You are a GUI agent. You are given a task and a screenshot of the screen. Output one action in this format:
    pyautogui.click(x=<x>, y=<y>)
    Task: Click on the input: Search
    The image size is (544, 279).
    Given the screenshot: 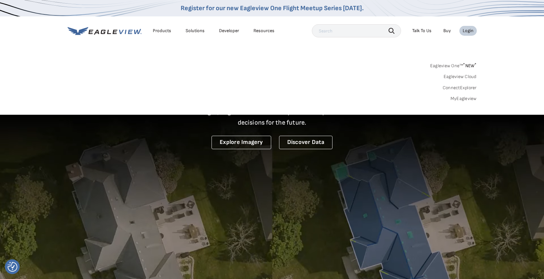 What is the action you would take?
    pyautogui.click(x=356, y=31)
    